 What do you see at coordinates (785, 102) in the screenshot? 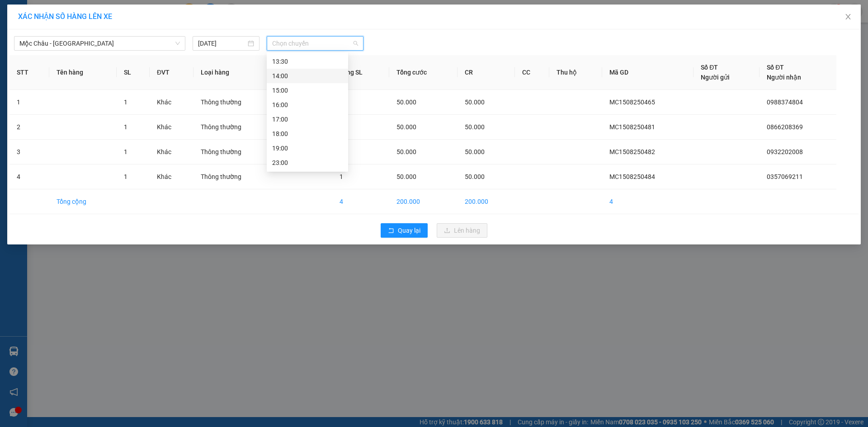
I see `span: 0988374804` at bounding box center [785, 102].